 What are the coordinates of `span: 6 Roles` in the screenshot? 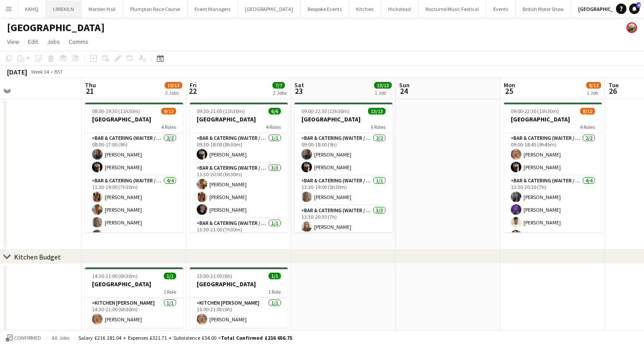 It's located at (378, 127).